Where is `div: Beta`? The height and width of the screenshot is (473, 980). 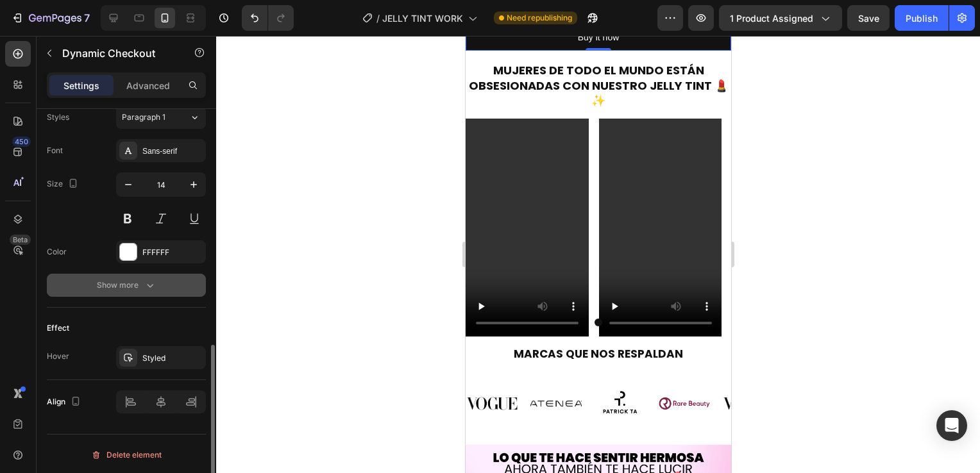 div: Beta is located at coordinates (20, 240).